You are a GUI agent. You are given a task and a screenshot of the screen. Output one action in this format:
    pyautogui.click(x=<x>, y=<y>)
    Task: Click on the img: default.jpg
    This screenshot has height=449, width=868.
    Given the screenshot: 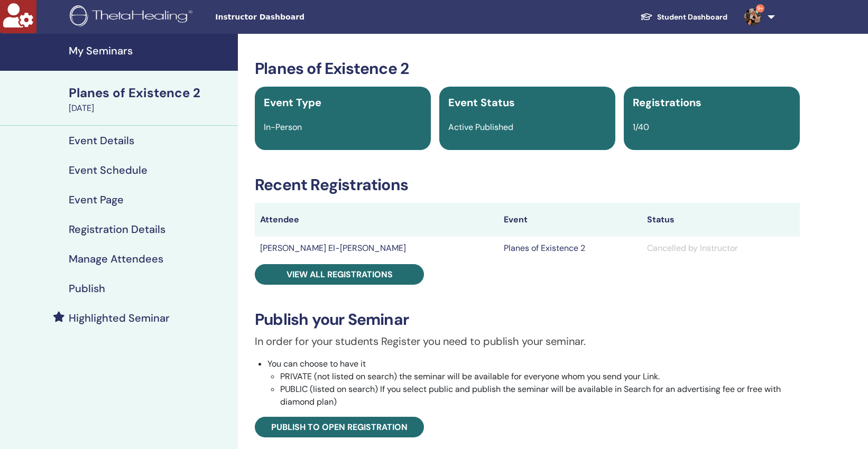 What is the action you would take?
    pyautogui.click(x=752, y=17)
    